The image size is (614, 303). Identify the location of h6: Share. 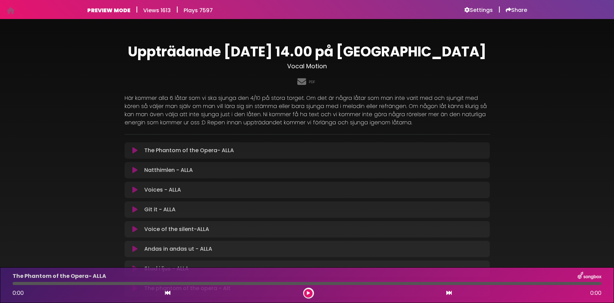
(516, 10).